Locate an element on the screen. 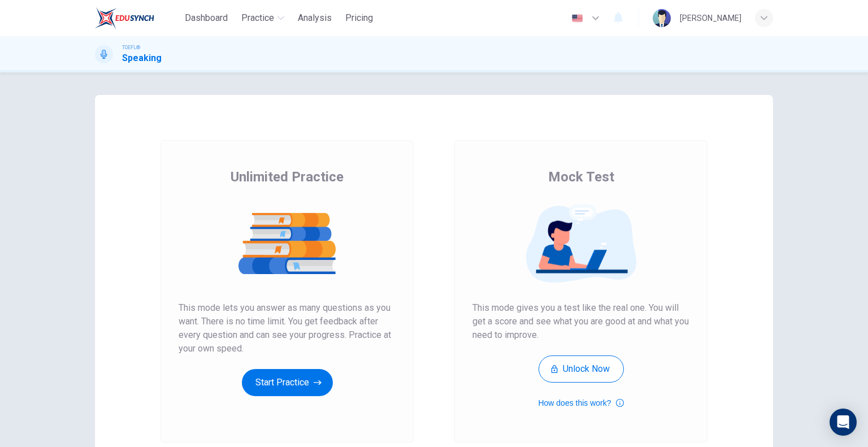 The image size is (868, 447). span: Pricing is located at coordinates (359, 18).